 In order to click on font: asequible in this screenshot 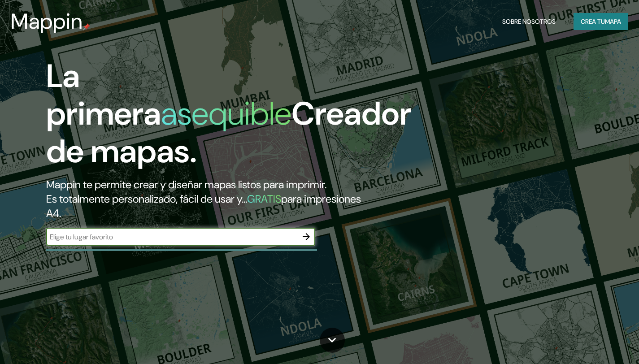, I will do `click(226, 114)`.